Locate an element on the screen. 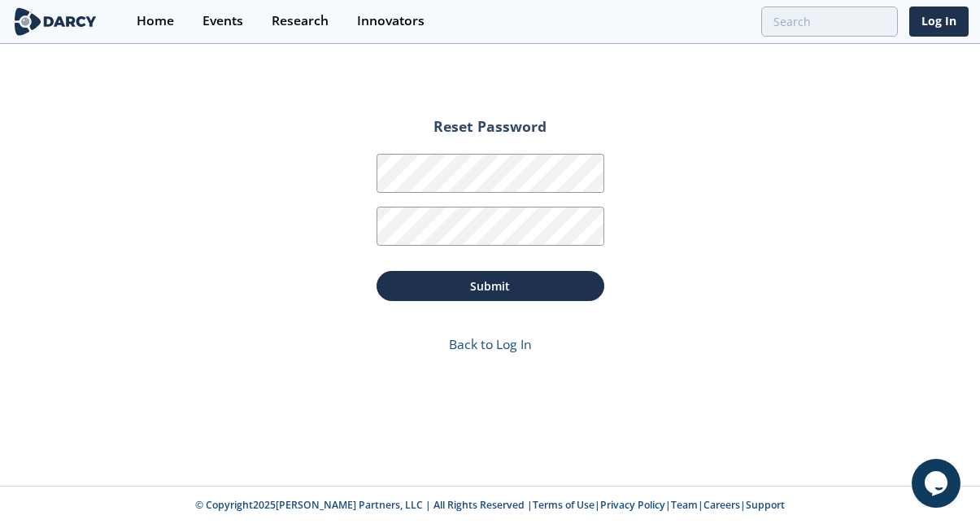 The image size is (980, 524). div: Research is located at coordinates (300, 21).